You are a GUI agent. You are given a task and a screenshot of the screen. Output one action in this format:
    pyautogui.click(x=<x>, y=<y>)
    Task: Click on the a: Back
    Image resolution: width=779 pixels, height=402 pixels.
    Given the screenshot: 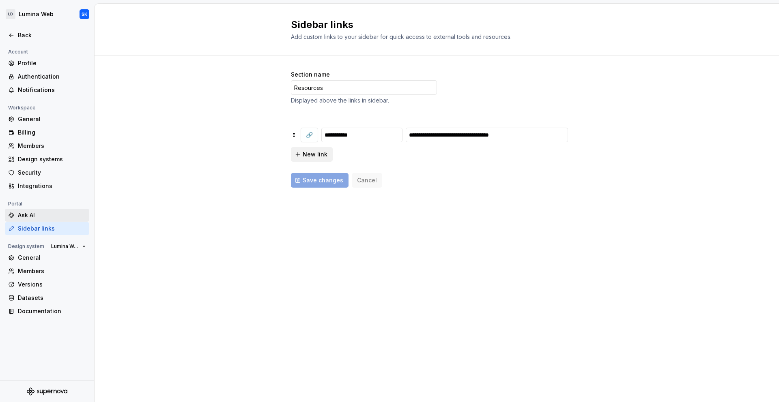 What is the action you would take?
    pyautogui.click(x=47, y=35)
    